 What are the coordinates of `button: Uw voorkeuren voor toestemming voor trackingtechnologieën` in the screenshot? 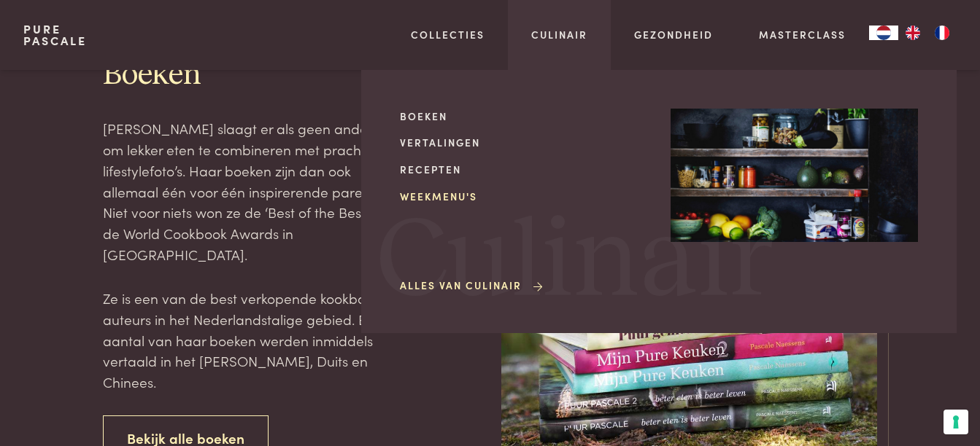 It's located at (955, 422).